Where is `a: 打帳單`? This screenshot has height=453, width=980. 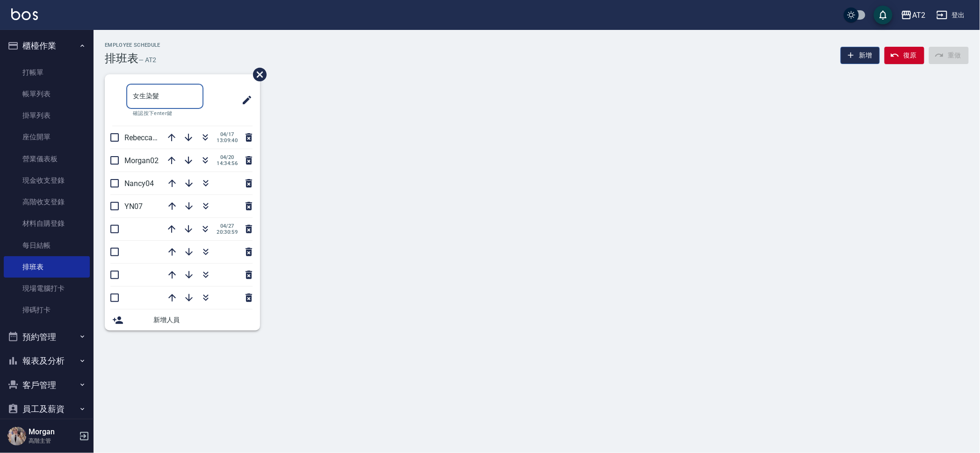 a: 打帳單 is located at coordinates (47, 73).